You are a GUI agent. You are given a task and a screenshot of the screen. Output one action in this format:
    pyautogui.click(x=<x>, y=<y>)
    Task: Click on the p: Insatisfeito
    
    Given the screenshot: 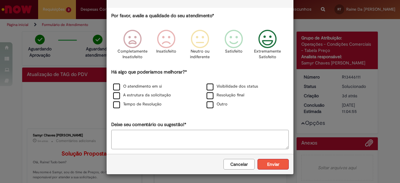 What is the action you would take?
    pyautogui.click(x=166, y=51)
    